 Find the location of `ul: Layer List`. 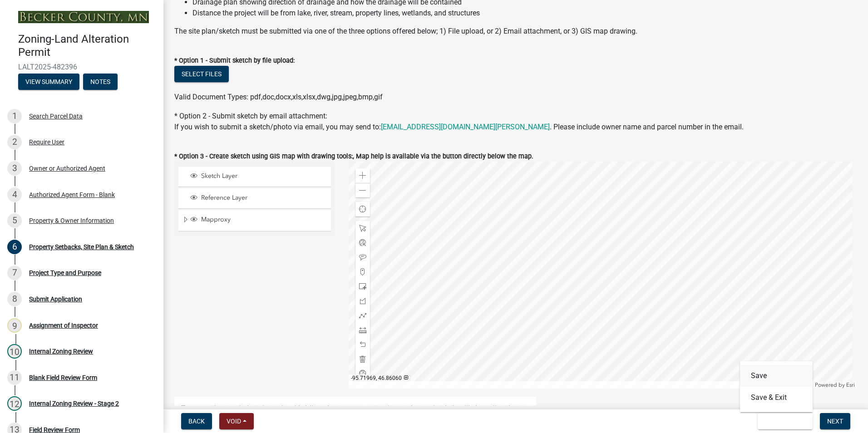

ul: Layer List is located at coordinates (255, 199).